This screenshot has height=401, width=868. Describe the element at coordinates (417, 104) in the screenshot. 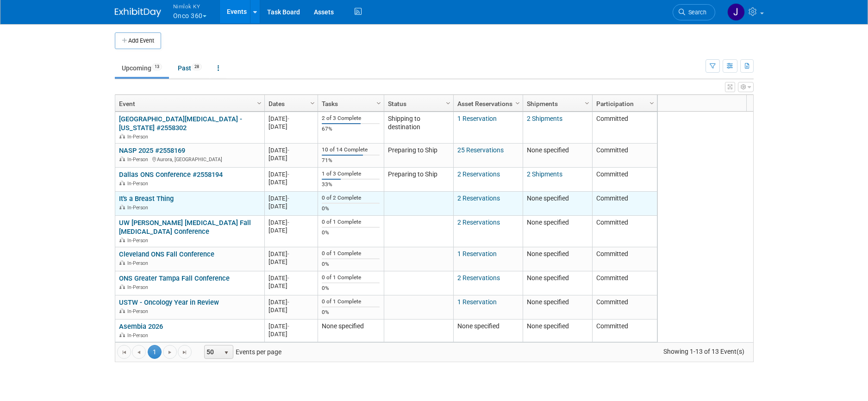

I see `a: Status` at that location.